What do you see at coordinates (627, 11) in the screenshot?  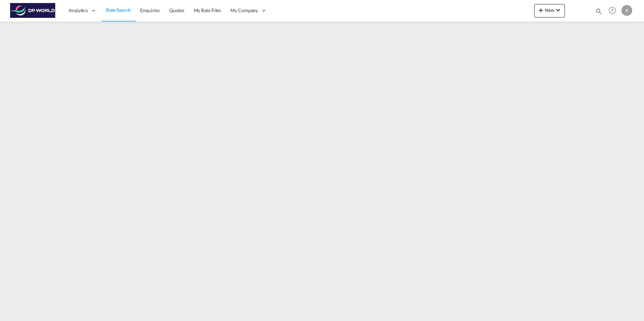 I see `div: K` at bounding box center [627, 11].